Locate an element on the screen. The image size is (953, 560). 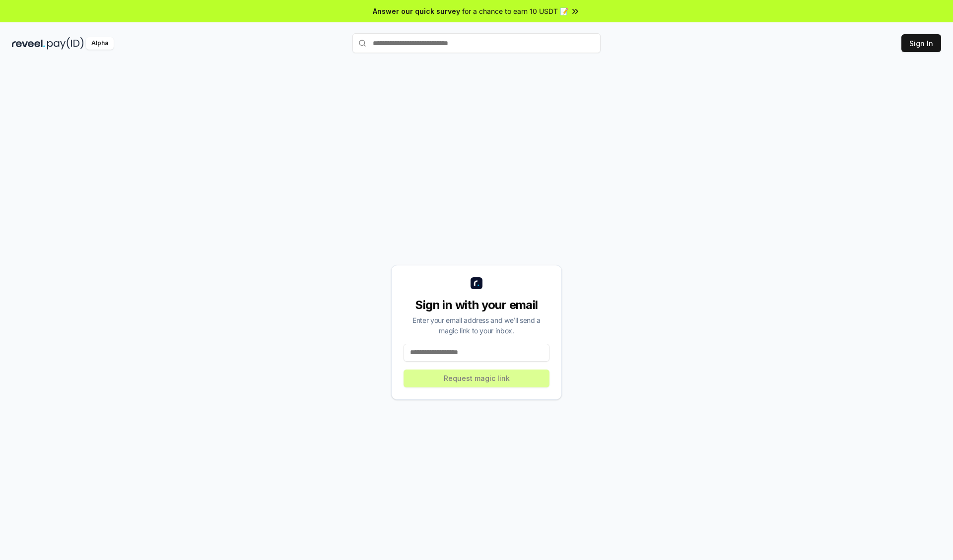
button: Sign In is located at coordinates (921, 43).